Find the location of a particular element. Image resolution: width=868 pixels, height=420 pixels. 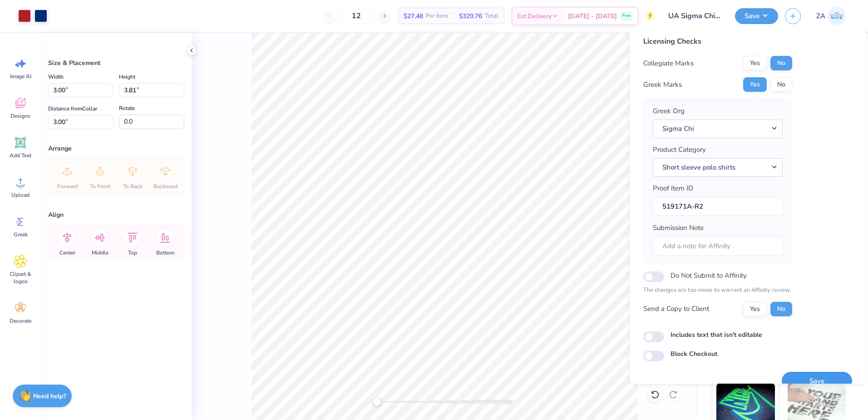

label: Width is located at coordinates (56, 77).